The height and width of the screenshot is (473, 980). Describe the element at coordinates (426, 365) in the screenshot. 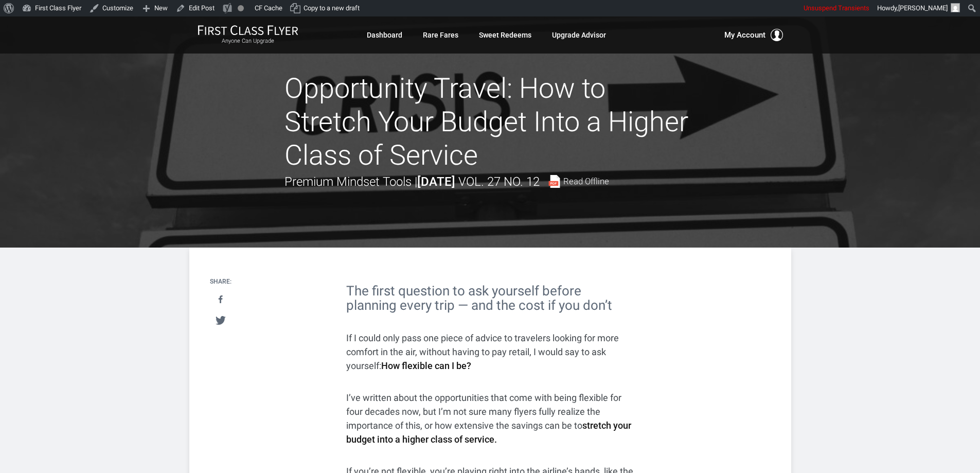

I see `strong: How flexible can I be?` at that location.